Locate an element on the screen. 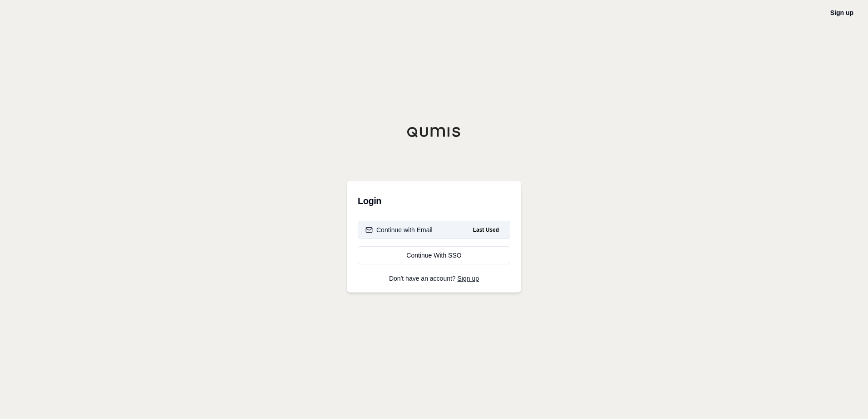  a: Continue With SSO is located at coordinates (434, 255).